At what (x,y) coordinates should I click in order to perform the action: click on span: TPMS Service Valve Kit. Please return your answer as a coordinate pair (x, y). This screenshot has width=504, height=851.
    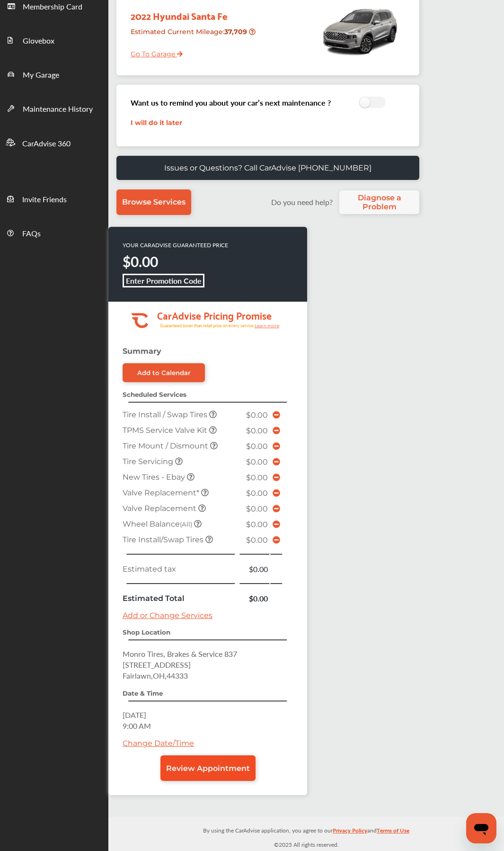
    Looking at the image, I should click on (166, 430).